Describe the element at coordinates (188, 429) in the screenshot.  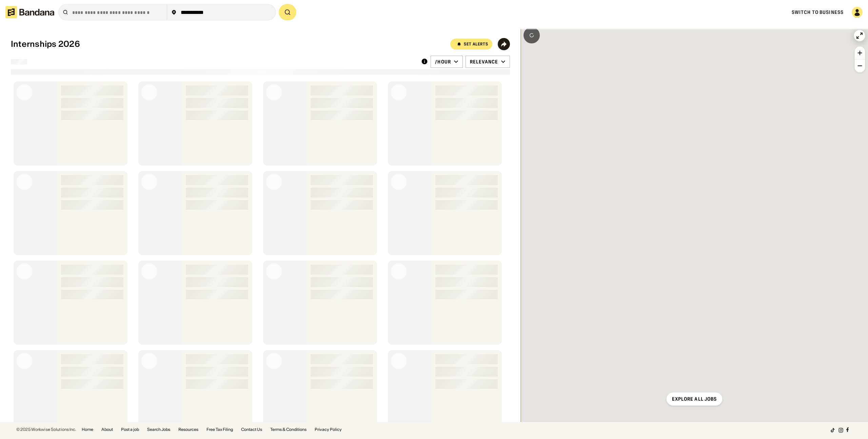
I see `a: Resources` at that location.